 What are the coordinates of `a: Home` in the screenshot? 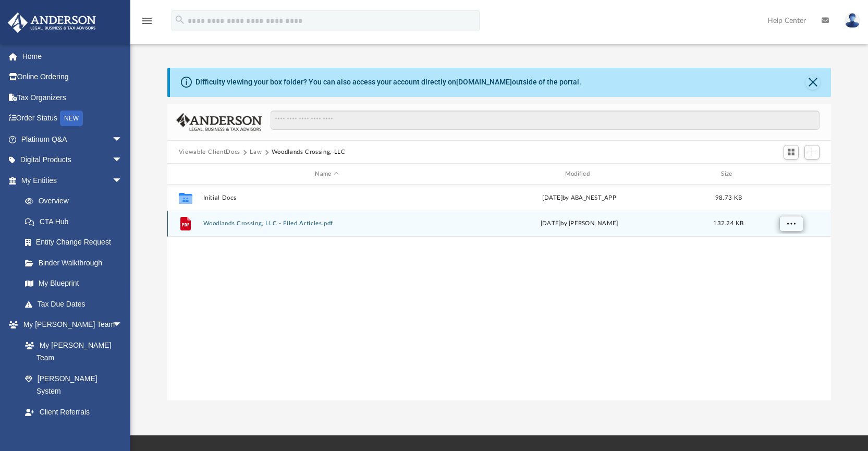 It's located at (73, 56).